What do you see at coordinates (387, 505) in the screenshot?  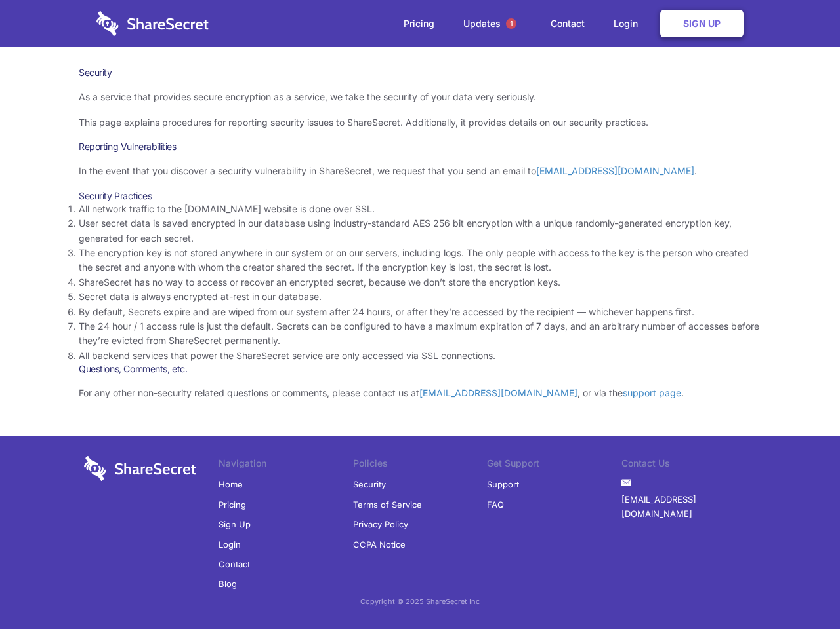 I see `a: Terms of Service` at bounding box center [387, 505].